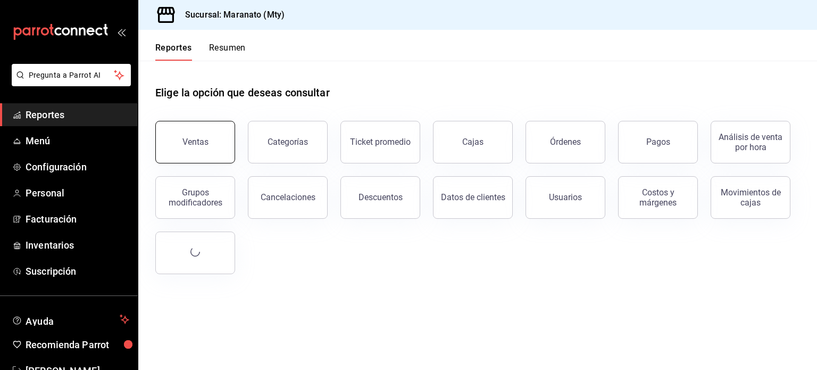 The image size is (817, 370). Describe the element at coordinates (380, 197) in the screenshot. I see `button: Descuentos` at that location.